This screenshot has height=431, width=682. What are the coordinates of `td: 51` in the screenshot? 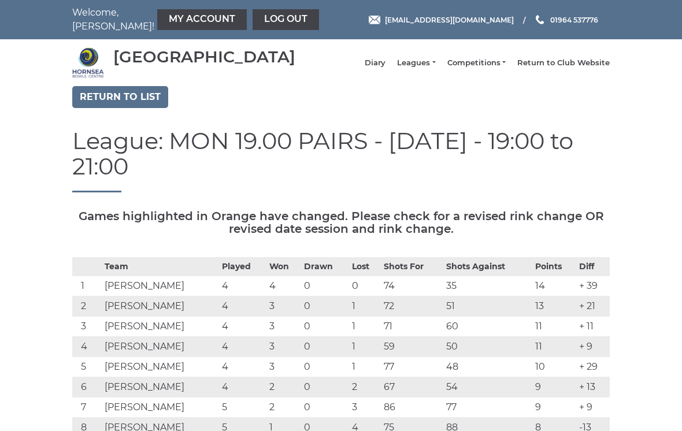 It's located at (488, 307).